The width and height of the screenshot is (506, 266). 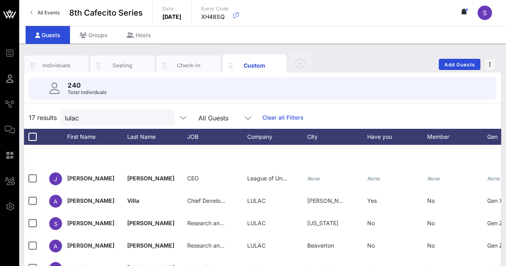 What do you see at coordinates (372, 200) in the screenshot?
I see `span: Yes` at bounding box center [372, 200].